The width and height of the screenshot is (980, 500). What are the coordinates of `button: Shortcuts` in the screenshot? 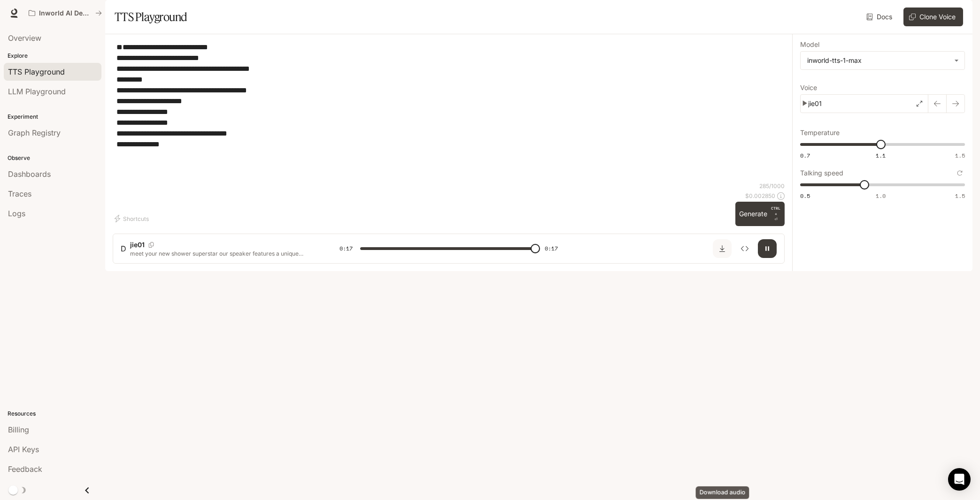 It's located at (133, 219).